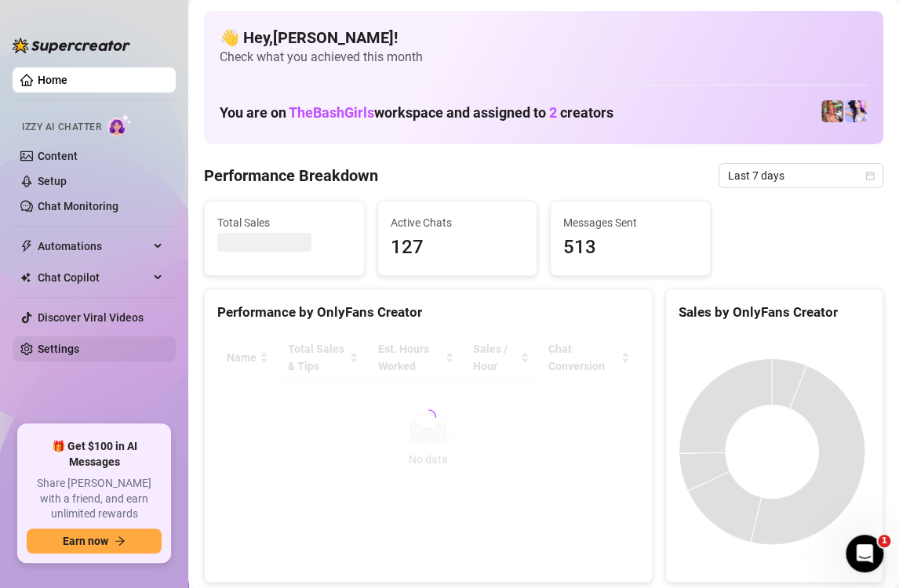 This screenshot has height=588, width=899. Describe the element at coordinates (86, 541) in the screenshot. I see `span: Earn now` at that location.